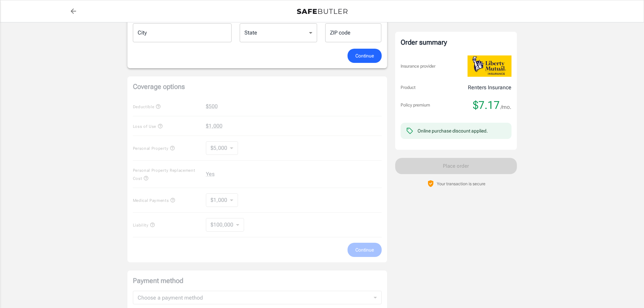 The height and width of the screenshot is (308, 644). I want to click on span: Continue, so click(364, 56).